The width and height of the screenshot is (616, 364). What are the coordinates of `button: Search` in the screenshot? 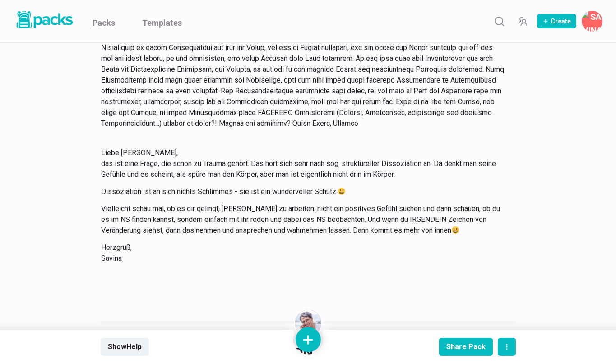 It's located at (499, 21).